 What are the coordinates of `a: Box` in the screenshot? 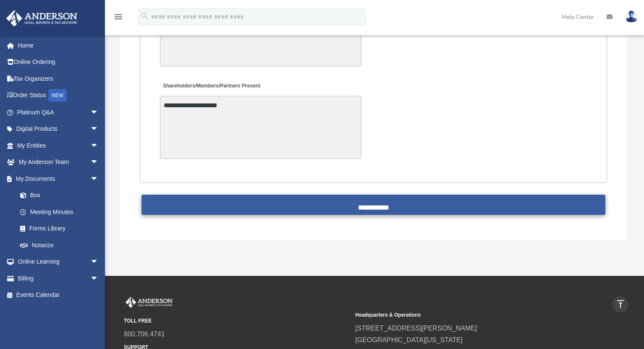 It's located at (61, 196).